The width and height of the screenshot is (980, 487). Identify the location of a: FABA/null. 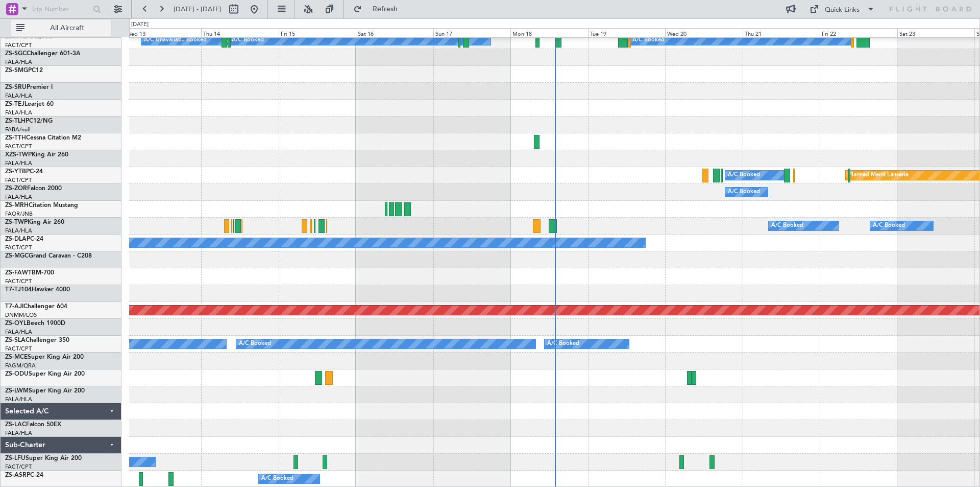
(18, 129).